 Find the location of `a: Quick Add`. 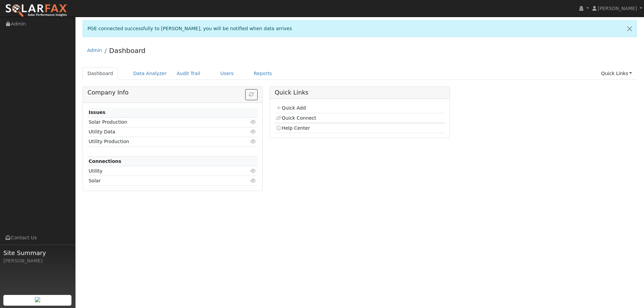

a: Quick Add is located at coordinates (290, 108).